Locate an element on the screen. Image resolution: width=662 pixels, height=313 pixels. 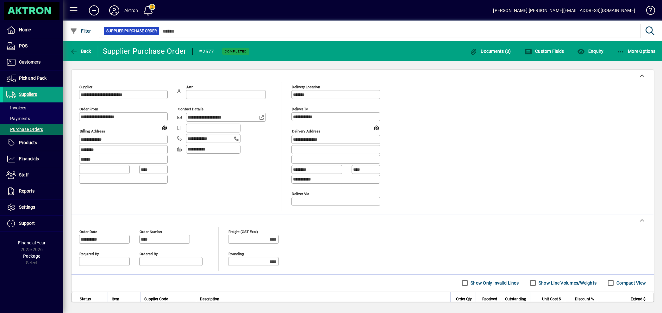
span: Pick and Pack is located at coordinates (33, 78).